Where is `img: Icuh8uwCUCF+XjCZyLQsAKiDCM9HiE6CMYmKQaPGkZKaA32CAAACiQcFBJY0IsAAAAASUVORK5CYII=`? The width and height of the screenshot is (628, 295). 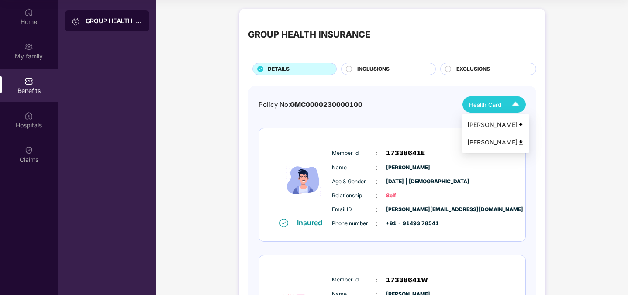
img: Icuh8uwCUCF+XjCZyLQsAKiDCM9HiE6CMYmKQaPGkZKaA32CAAACiQcFBJY0IsAAAAASUVORK5CYII= is located at coordinates (516, 104).